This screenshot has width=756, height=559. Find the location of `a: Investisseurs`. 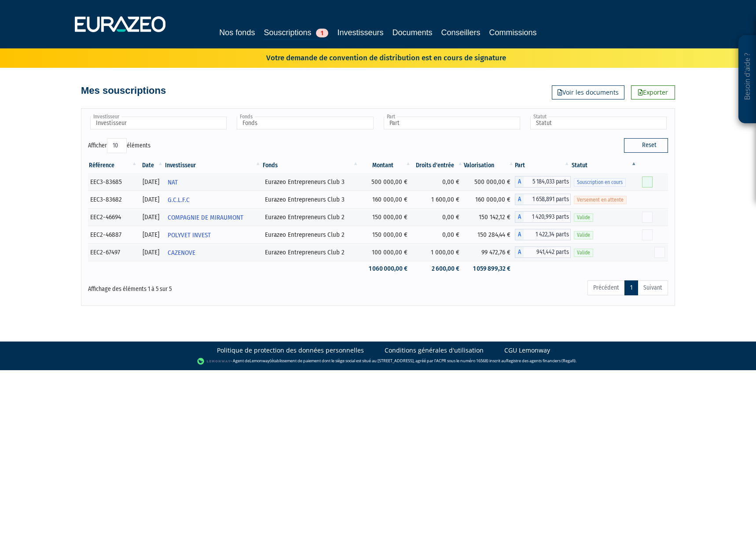

a: Investisseurs is located at coordinates (360, 33).